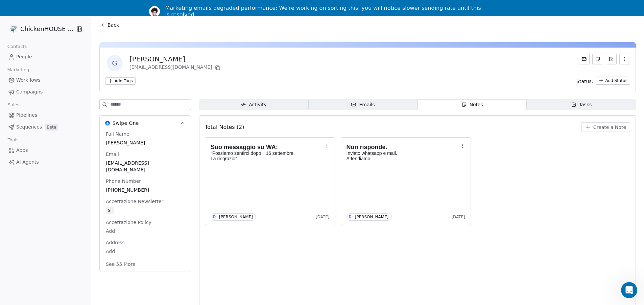 This screenshot has height=305, width=644. I want to click on span: Tools, so click(13, 140).